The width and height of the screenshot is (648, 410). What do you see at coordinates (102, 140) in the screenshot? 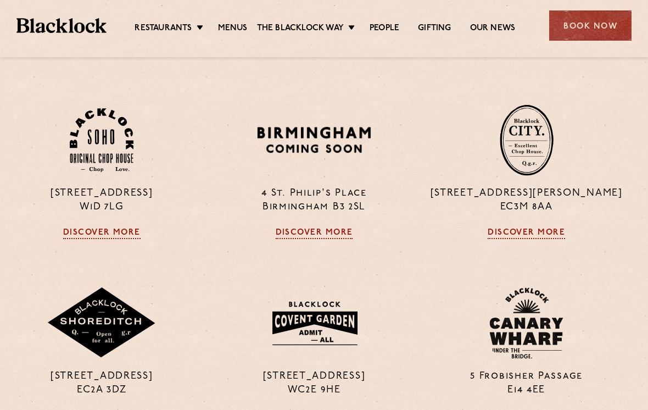
I see `img: Soho-stamp-default.svg` at bounding box center [102, 140].